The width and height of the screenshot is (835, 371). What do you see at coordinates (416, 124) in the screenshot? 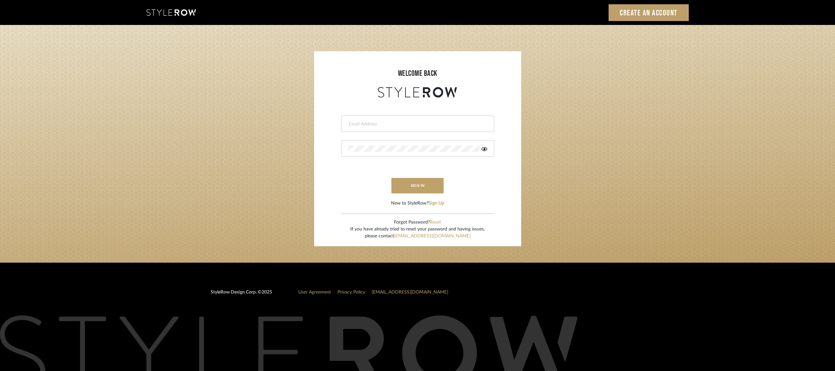
I see `input: Email Address` at bounding box center [416, 124].